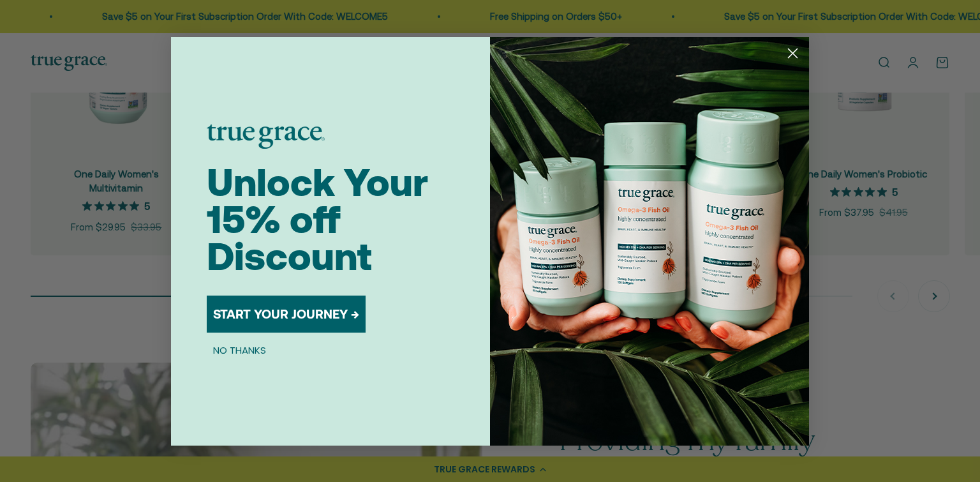 The width and height of the screenshot is (980, 482). I want to click on button: START YOUR JOURNEY →, so click(286, 314).